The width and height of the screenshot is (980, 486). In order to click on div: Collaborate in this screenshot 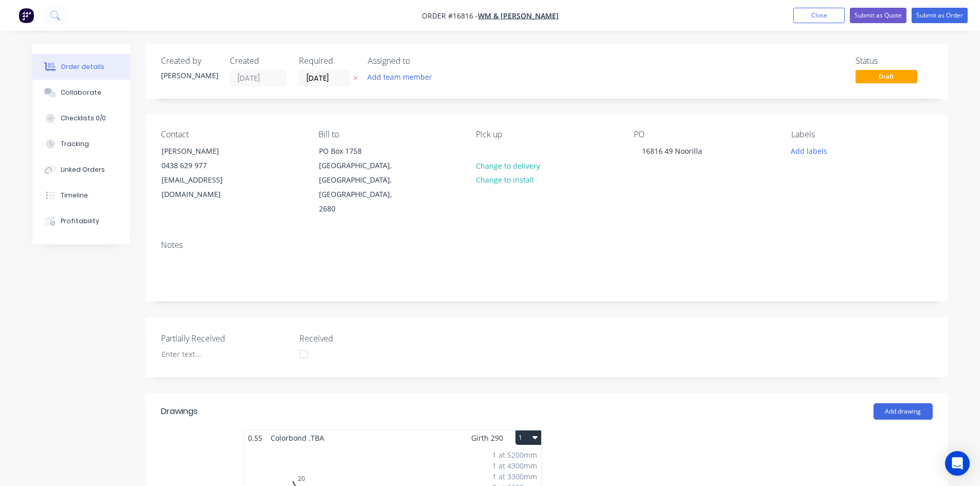, I will do `click(81, 92)`.